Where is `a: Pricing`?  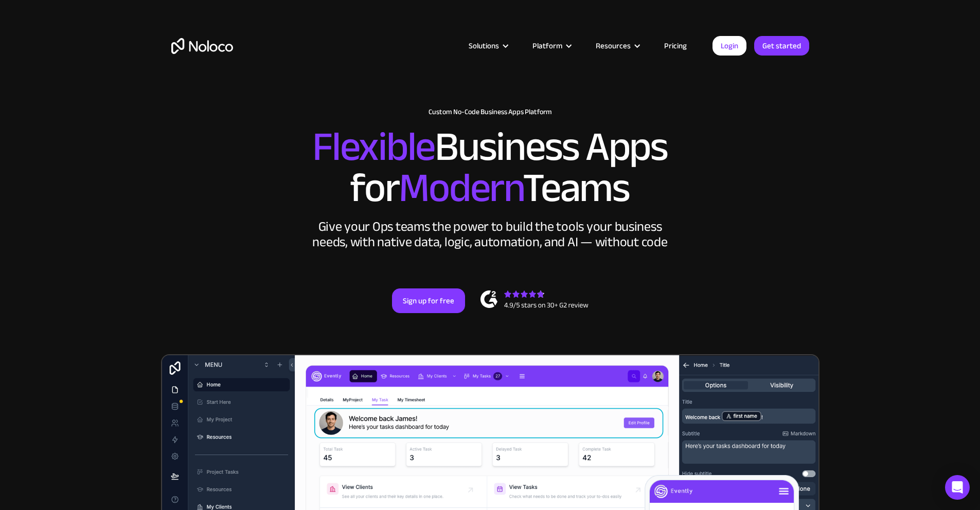
a: Pricing is located at coordinates (676, 46).